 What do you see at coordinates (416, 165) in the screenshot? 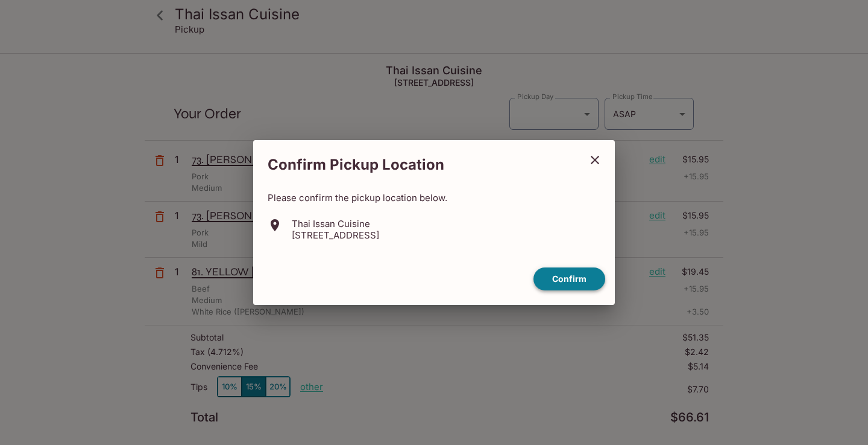
I see `h2: Confirm Pickup Location` at bounding box center [416, 165].